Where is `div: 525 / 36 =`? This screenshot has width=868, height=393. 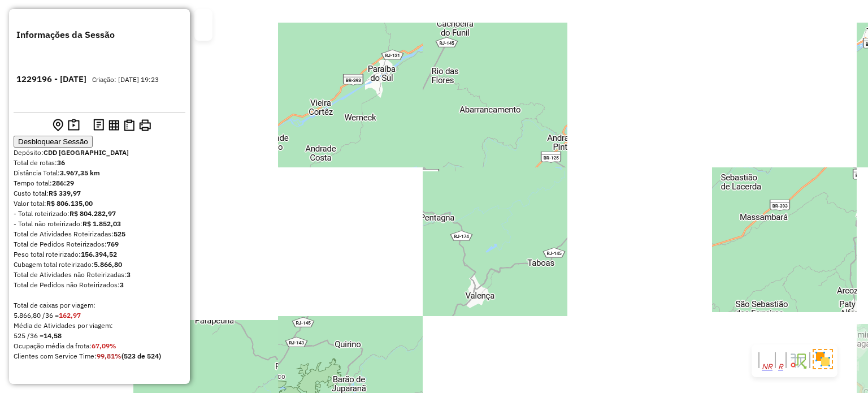
div: 525 / 36 = is located at coordinates (99, 336).